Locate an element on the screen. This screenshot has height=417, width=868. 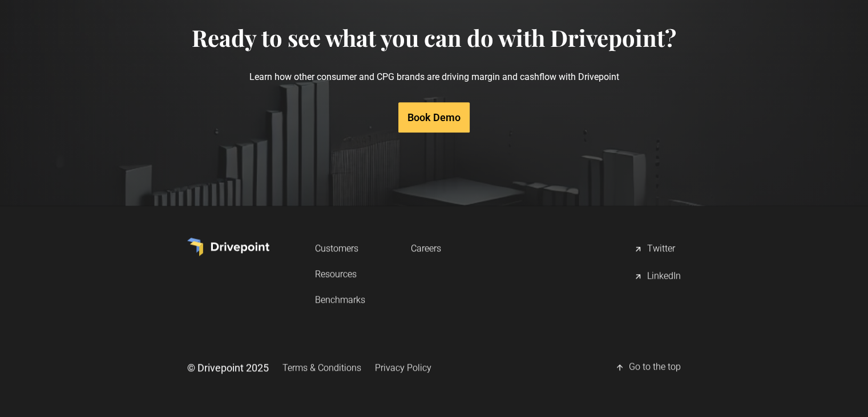
div: Twitter is located at coordinates (661, 249).